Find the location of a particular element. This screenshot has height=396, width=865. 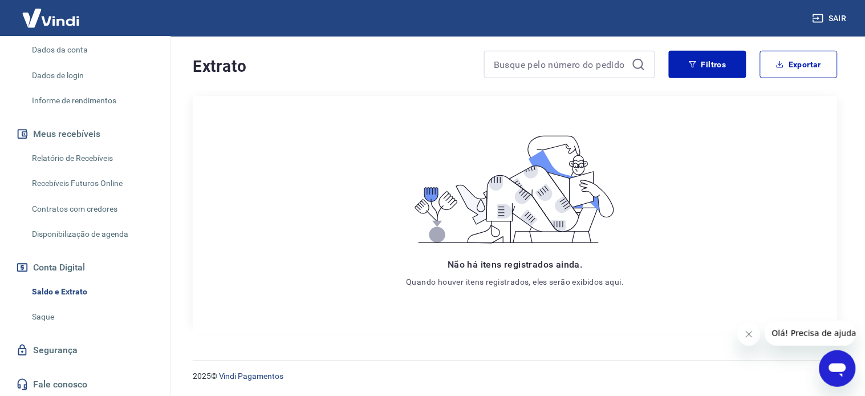

button: Conta Digital is located at coordinates (85, 268).